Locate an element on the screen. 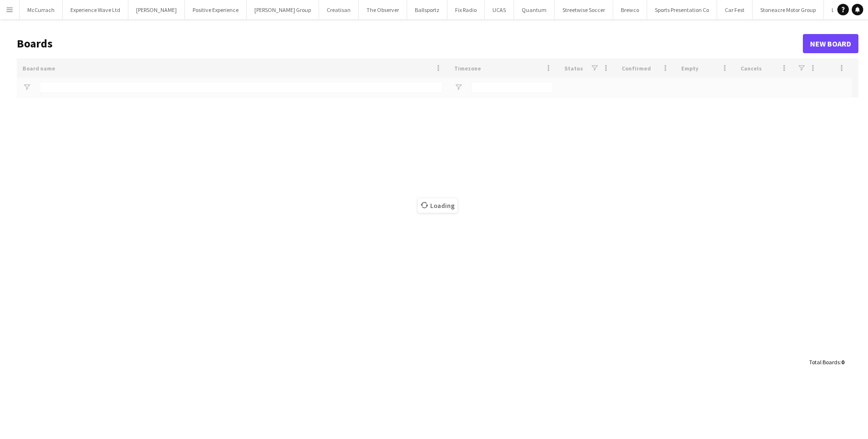 The image size is (868, 439). button: Positive Experience is located at coordinates (216, 10).